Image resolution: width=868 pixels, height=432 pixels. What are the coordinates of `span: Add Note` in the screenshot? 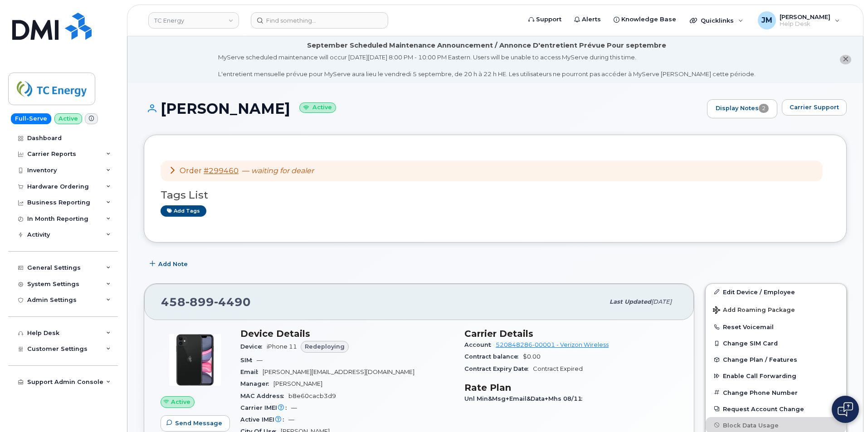 It's located at (173, 264).